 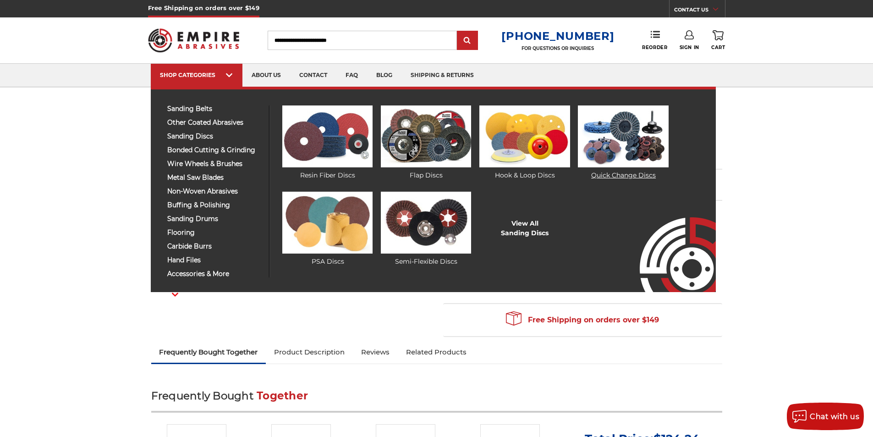 I want to click on input: Submit, so click(x=467, y=41).